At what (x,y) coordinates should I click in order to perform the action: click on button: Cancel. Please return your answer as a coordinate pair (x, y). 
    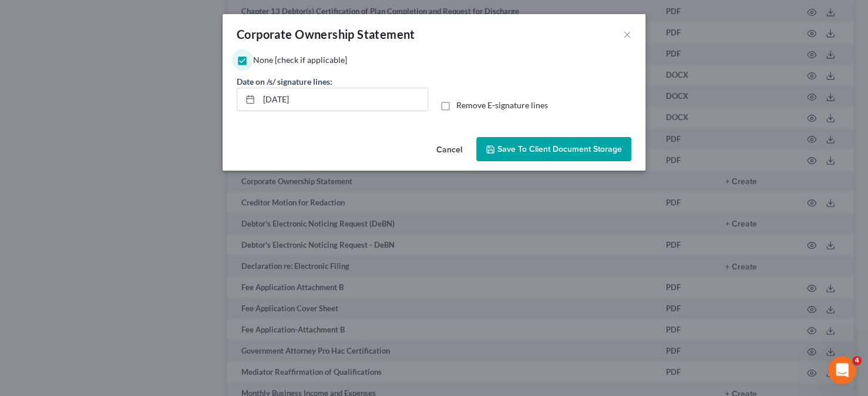
    Looking at the image, I should click on (449, 150).